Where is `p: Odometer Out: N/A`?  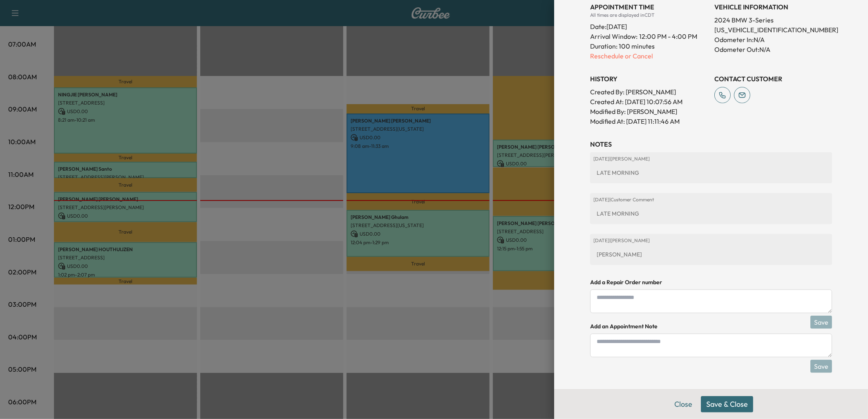 p: Odometer Out: N/A is located at coordinates (773, 50).